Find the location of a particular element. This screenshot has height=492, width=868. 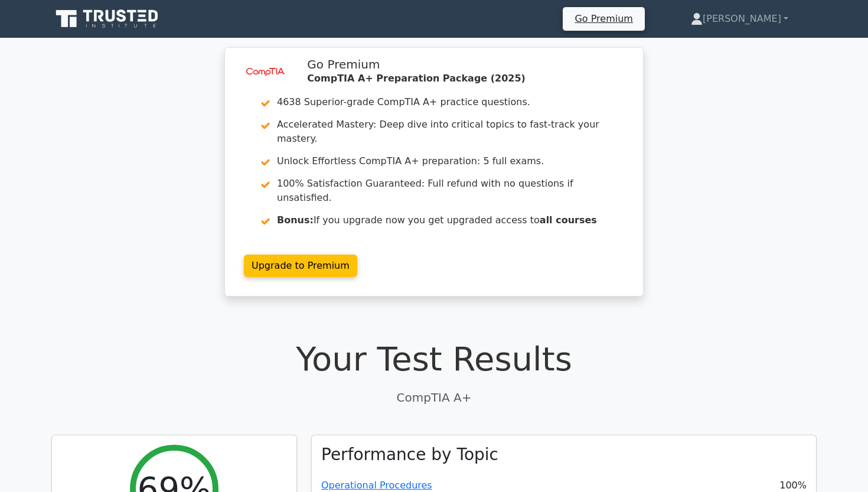

a: Operational Procedures is located at coordinates (377, 485).